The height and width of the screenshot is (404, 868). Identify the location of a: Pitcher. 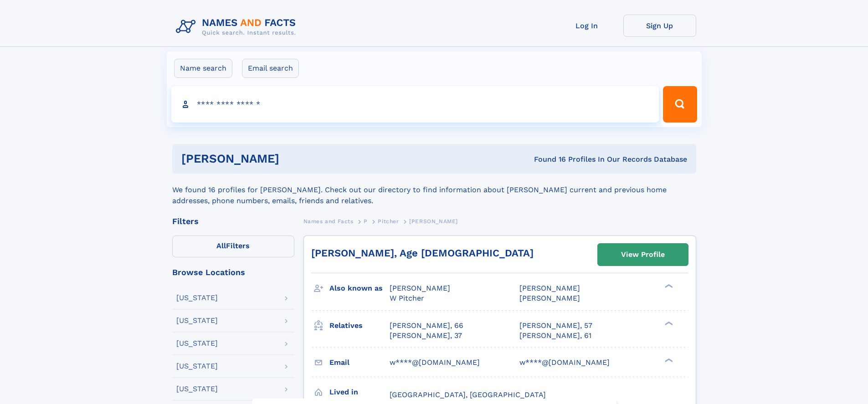
(388, 221).